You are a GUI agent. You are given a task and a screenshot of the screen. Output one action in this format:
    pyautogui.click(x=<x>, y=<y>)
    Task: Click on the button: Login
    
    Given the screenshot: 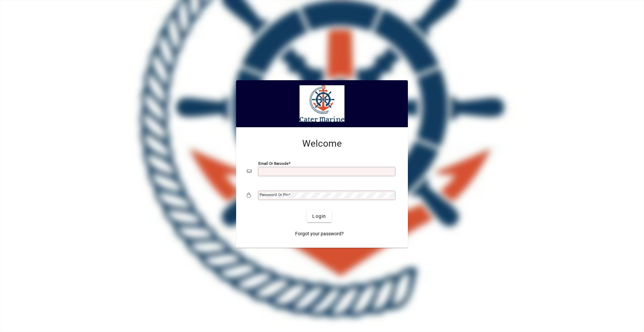 What is the action you would take?
    pyautogui.click(x=319, y=217)
    